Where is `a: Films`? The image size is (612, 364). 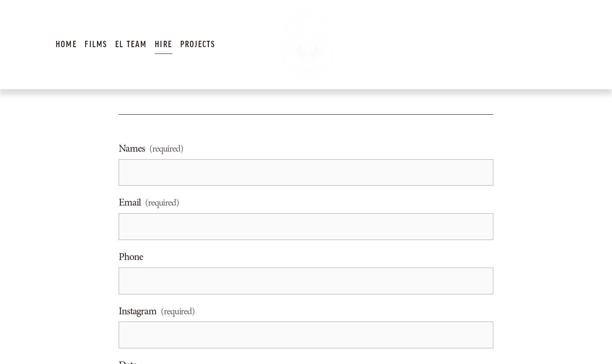
a: Films is located at coordinates (96, 45).